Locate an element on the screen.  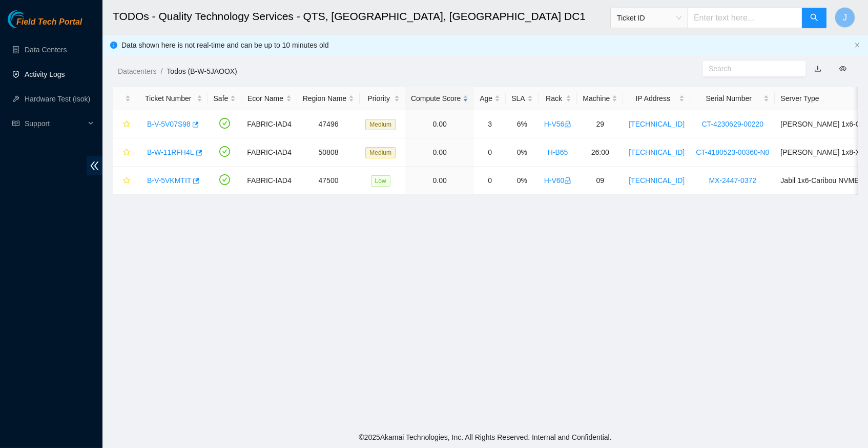
span: read is located at coordinates (16, 124).